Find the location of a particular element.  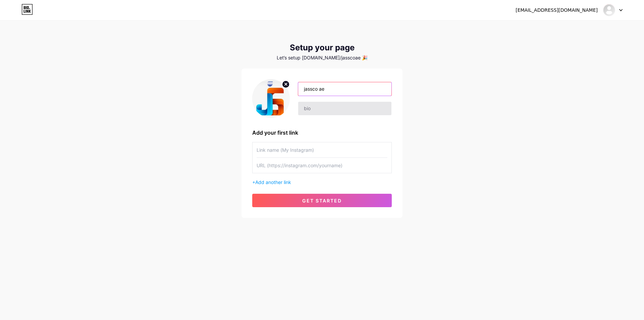

div: Setup your page is located at coordinates (322, 47).